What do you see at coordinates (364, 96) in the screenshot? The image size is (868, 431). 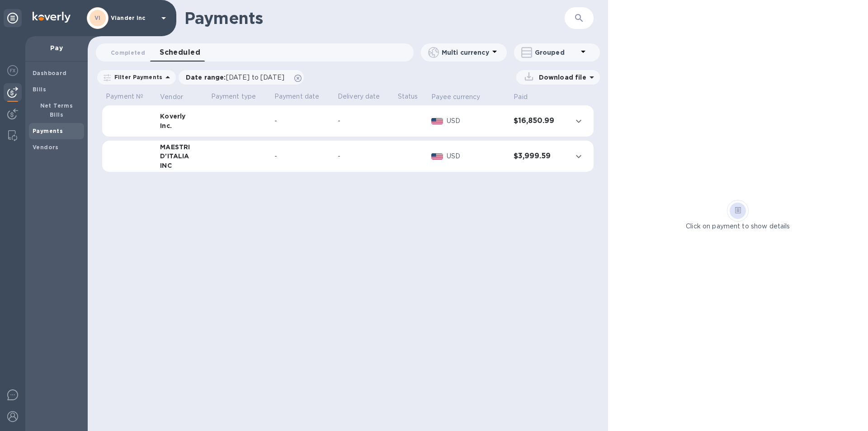 I see `p: Delivery date` at bounding box center [364, 96].